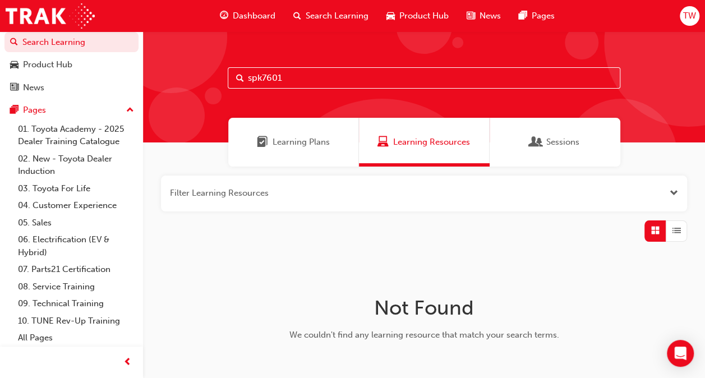 The height and width of the screenshot is (378, 705). I want to click on a: News, so click(71, 87).